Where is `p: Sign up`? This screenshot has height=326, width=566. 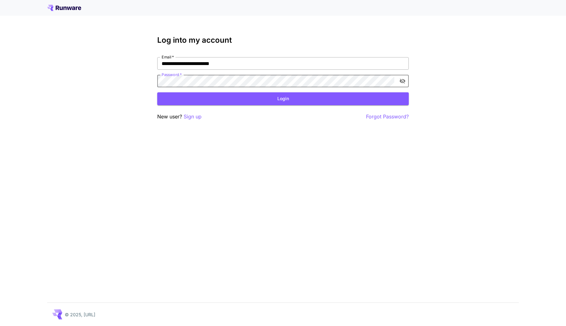 p: Sign up is located at coordinates (192, 117).